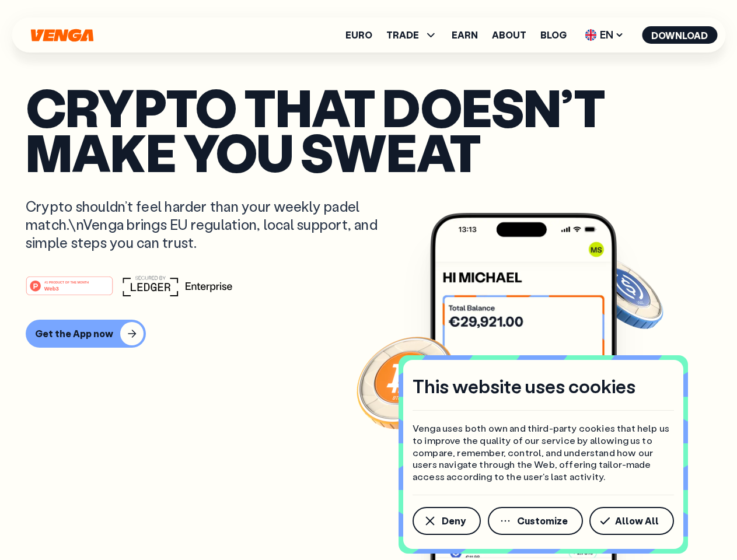 The width and height of the screenshot is (737, 560). What do you see at coordinates (210, 225) in the screenshot?
I see `p: Crypto shouldn’t feel harder than your weekly padel match.\nVenga brings EU regulation, local sup...` at bounding box center [210, 225].